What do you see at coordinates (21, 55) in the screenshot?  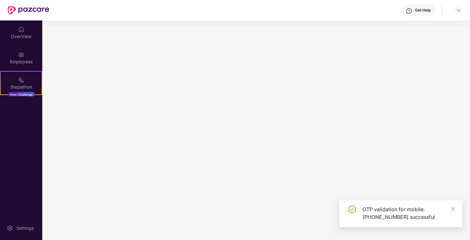 I see `img: svg+xml;base64,PHN2ZyBpZD0iRW1wbG95ZWVzIiB4bWxucz0iaHR0cDovL3d3dy53My5vcmcvMjAwMC9zdmciIHdpZHRoPS...` at bounding box center [21, 55].